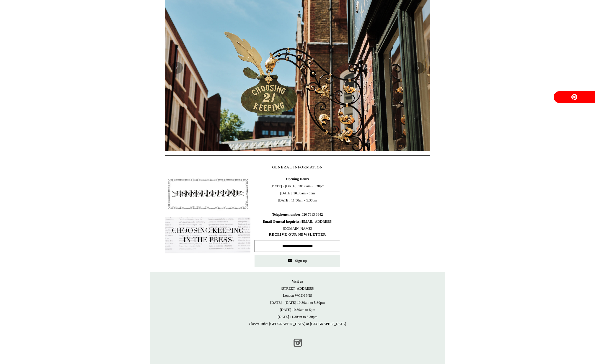  I want to click on span: GENERAL INFORMATION, so click(298, 167).